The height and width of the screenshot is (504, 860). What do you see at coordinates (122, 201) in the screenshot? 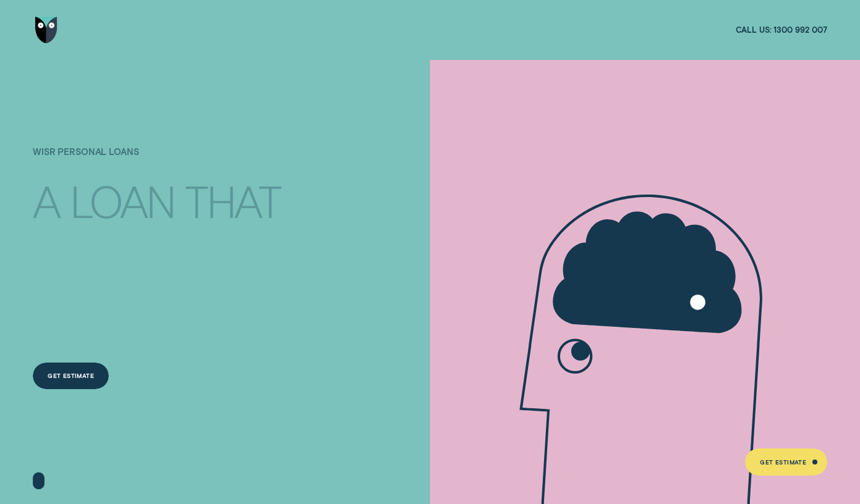
I see `div: LOAN` at bounding box center [122, 201].